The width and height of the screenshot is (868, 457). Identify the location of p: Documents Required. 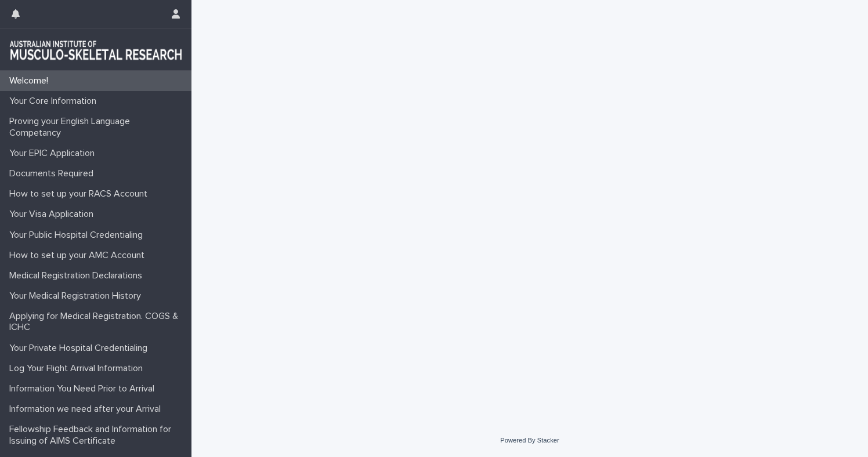
(54, 173).